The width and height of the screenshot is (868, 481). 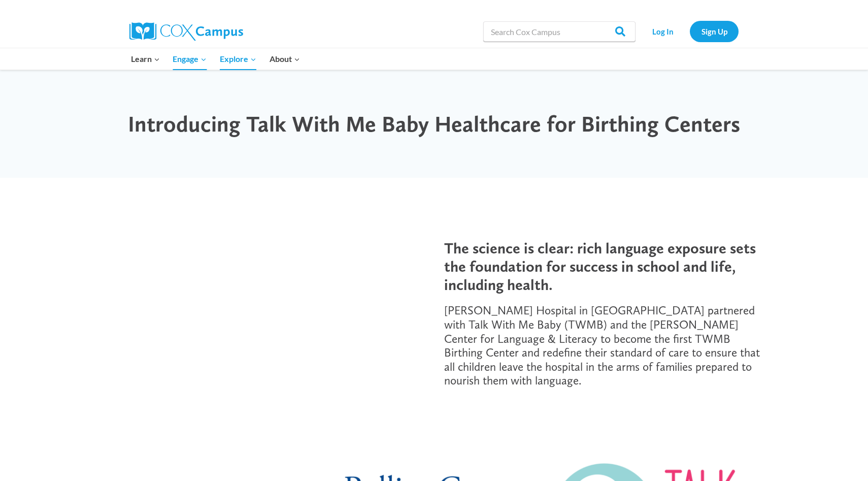 What do you see at coordinates (689, 31) in the screenshot?
I see `nav: Secondary Navigation` at bounding box center [689, 31].